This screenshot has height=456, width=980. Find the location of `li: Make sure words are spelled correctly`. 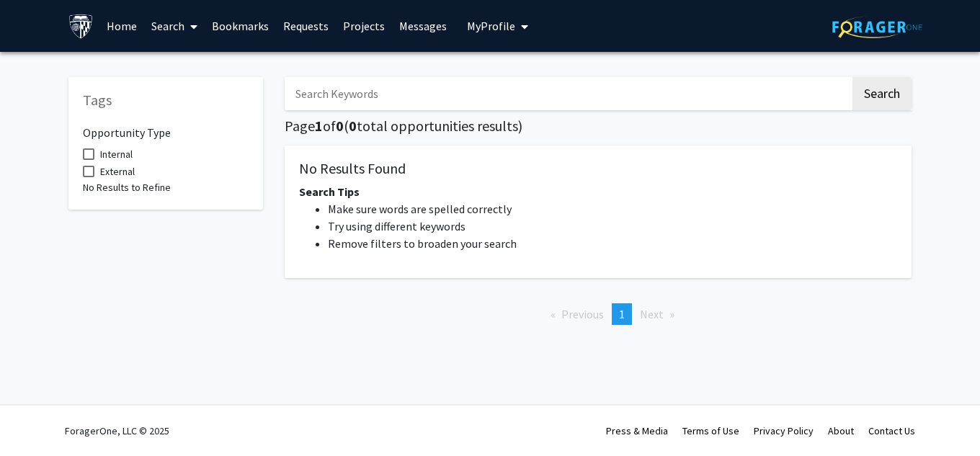

li: Make sure words are spelled correctly is located at coordinates (612, 209).